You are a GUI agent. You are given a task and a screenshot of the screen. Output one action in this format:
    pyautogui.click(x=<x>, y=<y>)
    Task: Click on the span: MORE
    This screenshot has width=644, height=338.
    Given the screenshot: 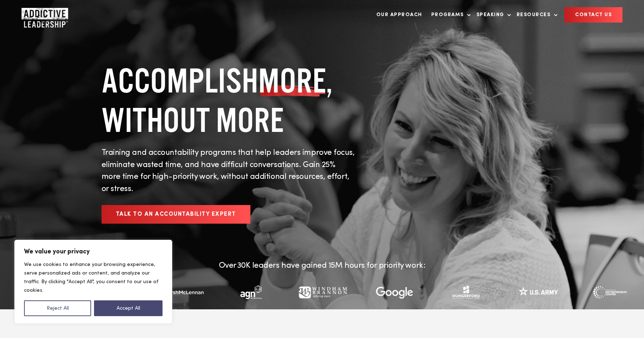 What is the action you would take?
    pyautogui.click(x=292, y=81)
    